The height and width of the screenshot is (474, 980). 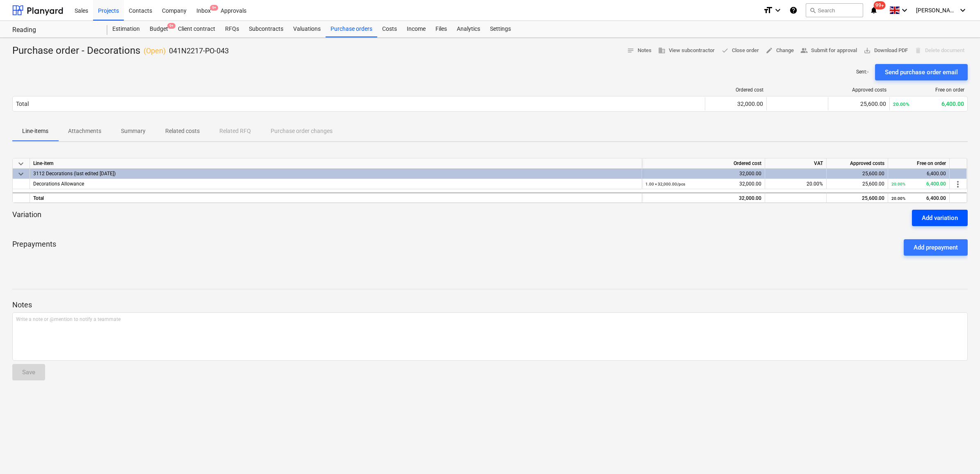 What do you see at coordinates (266, 29) in the screenshot?
I see `a: Subcontracts` at bounding box center [266, 29].